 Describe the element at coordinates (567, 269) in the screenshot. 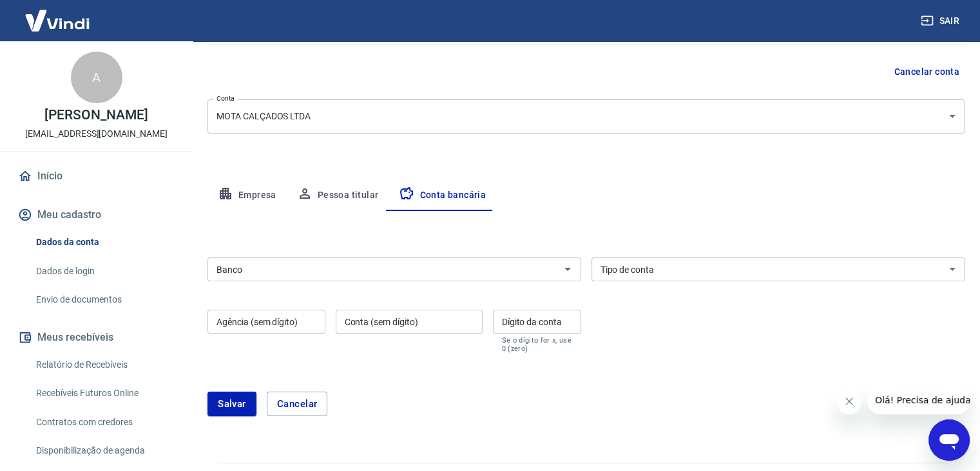

I see `button: Abrir` at that location.